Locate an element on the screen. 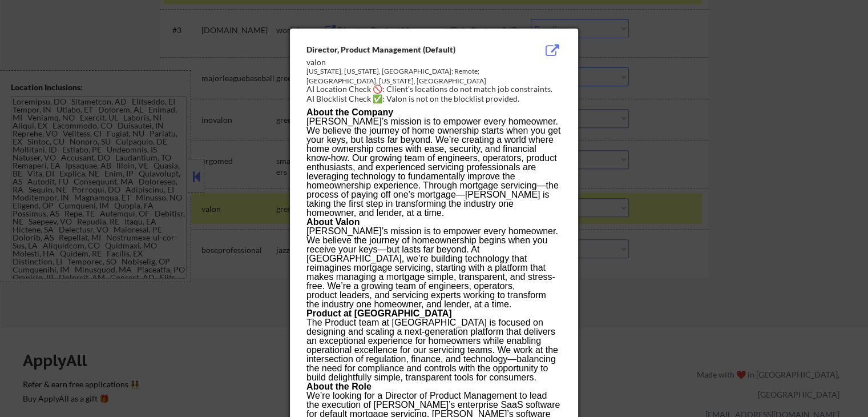  div: AI Location Check 🚫: Client's locations do not match job constraints. is located at coordinates (436, 89).